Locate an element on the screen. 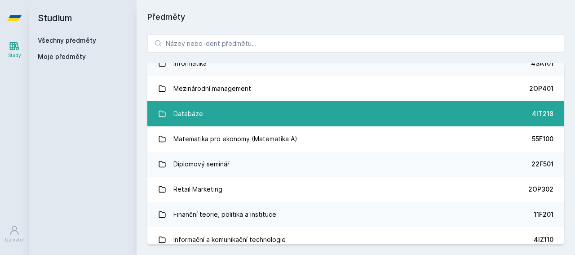 This screenshot has width=575, height=255. div: Study is located at coordinates (14, 55).